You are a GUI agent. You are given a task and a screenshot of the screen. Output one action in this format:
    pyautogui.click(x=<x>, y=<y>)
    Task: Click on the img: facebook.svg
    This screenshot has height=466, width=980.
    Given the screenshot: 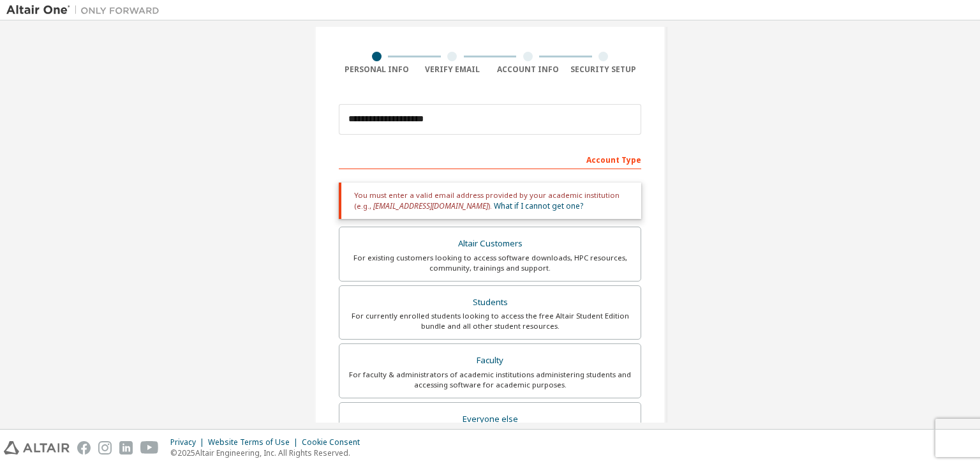 What is the action you would take?
    pyautogui.click(x=83, y=447)
    